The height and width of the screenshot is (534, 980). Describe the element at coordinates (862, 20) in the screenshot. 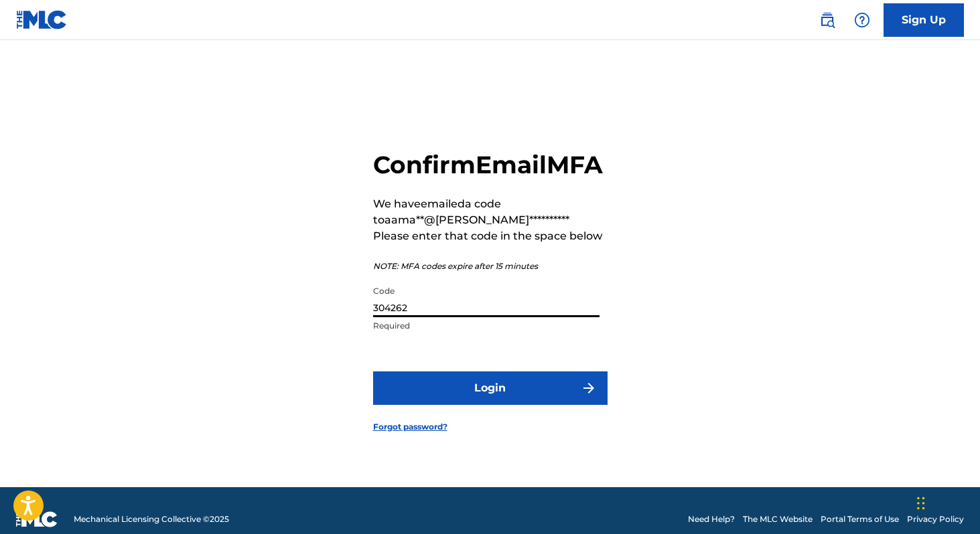

I see `img: help` at that location.